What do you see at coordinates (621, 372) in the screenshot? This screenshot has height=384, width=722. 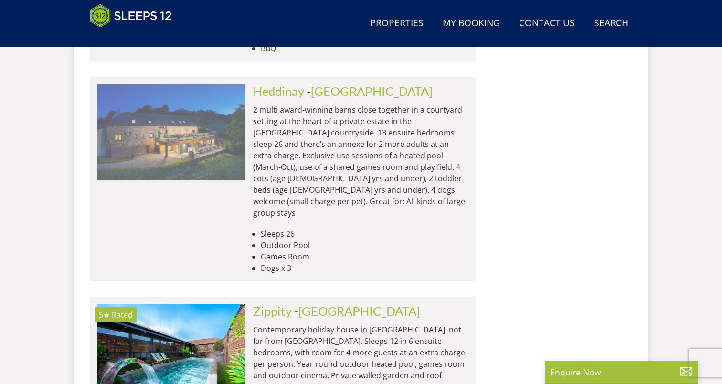 I see `p: Enquire Now` at bounding box center [621, 372].